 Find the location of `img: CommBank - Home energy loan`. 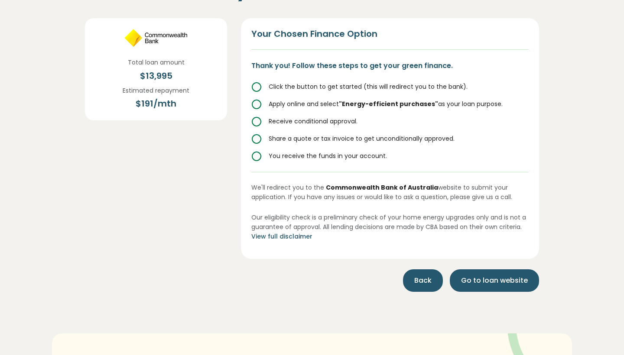

img: CommBank - Home energy loan is located at coordinates (156, 38).